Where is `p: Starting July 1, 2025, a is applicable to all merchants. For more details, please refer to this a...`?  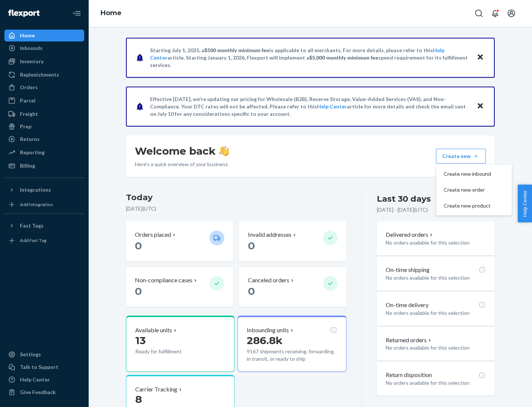 p: Starting July 1, 2025, a is applicable to all merchants. For more details, please refer to this a... is located at coordinates (309, 58).